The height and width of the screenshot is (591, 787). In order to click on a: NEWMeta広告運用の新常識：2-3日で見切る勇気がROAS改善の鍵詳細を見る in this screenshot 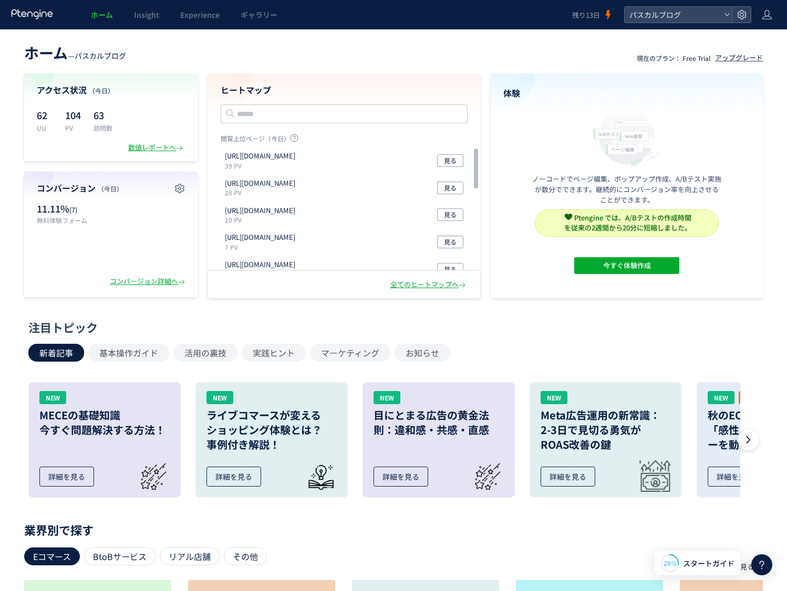, I will do `click(605, 440)`.